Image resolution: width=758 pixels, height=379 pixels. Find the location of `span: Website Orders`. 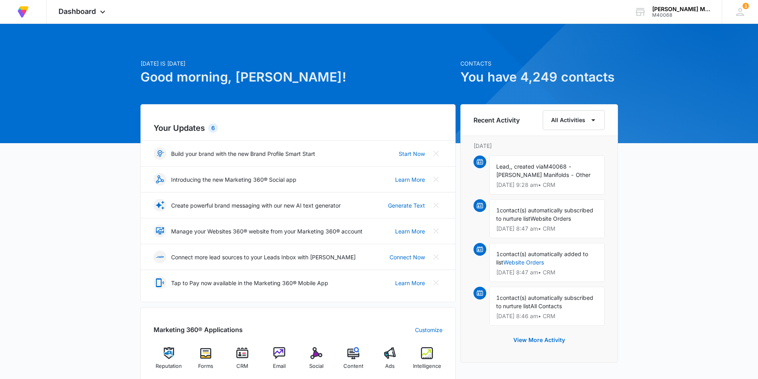

span: Website Orders is located at coordinates (551, 218).